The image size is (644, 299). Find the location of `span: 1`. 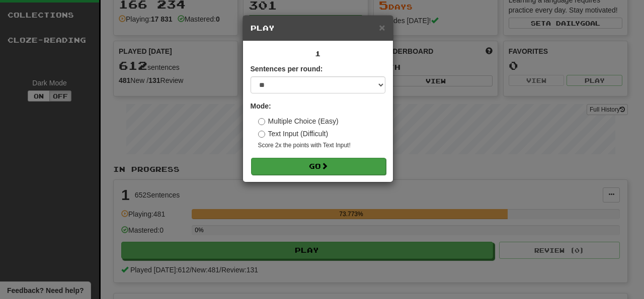

span: 1 is located at coordinates (318, 53).